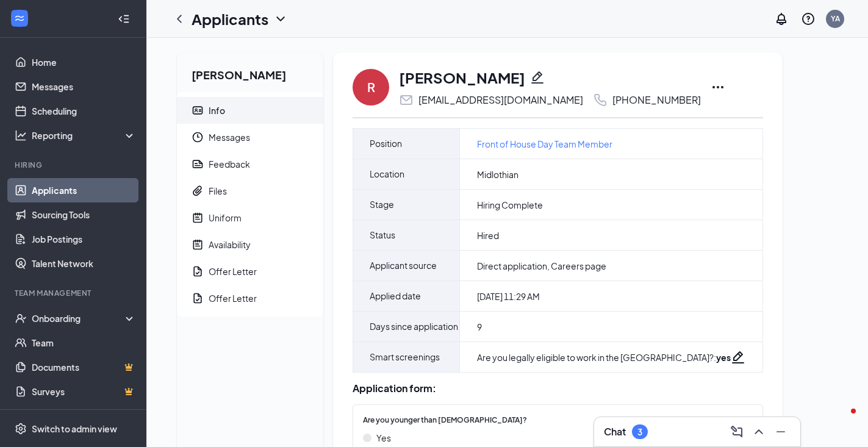 Image resolution: width=868 pixels, height=447 pixels. Describe the element at coordinates (544, 144) in the screenshot. I see `span: Front of House Day Team Member` at that location.